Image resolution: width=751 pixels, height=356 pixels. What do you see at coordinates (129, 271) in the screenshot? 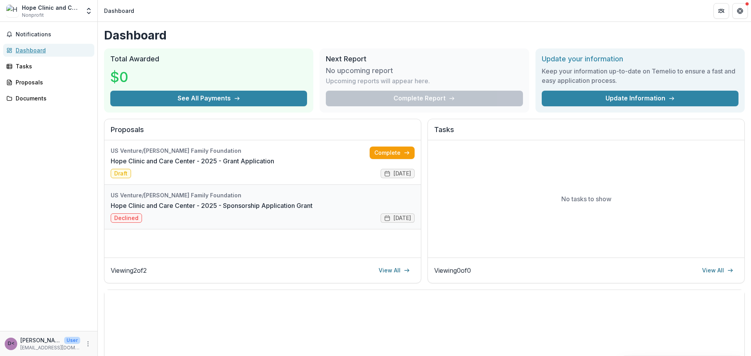
I see `p: Viewing 2 of 2` at bounding box center [129, 271].